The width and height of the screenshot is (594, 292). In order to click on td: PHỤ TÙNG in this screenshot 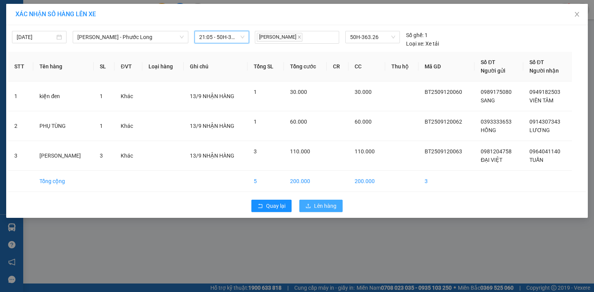, I will do `click(63, 126)`.